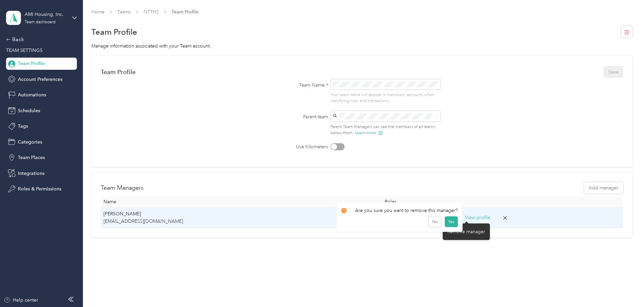 This screenshot has width=644, height=307. I want to click on span: Automations, so click(32, 94).